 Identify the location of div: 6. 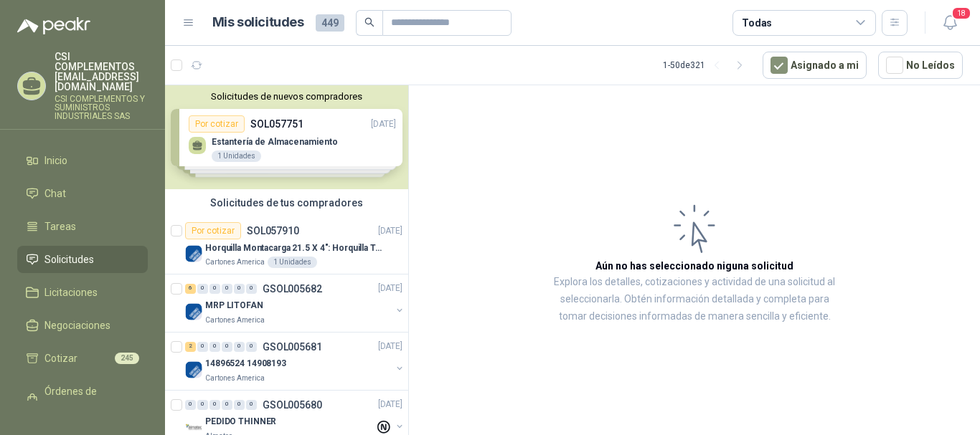
(190, 289).